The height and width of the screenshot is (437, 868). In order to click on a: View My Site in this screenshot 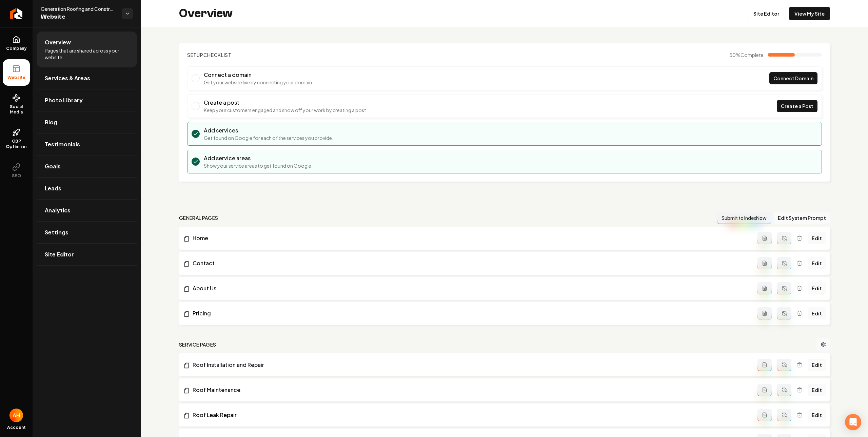, I will do `click(809, 14)`.